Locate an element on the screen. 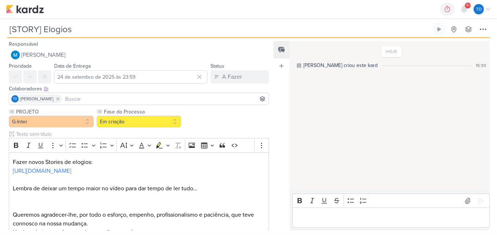 The image size is (497, 235). label: Prioridade is located at coordinates (20, 66).